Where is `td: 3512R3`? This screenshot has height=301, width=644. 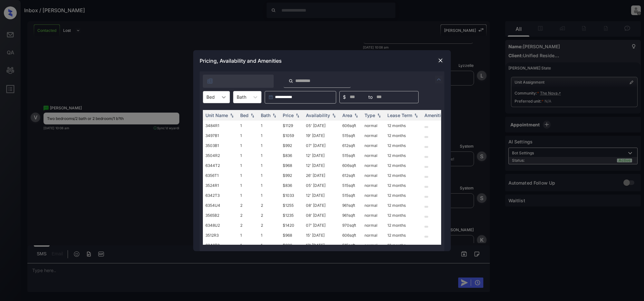 td: 3512R3 is located at coordinates (220, 235).